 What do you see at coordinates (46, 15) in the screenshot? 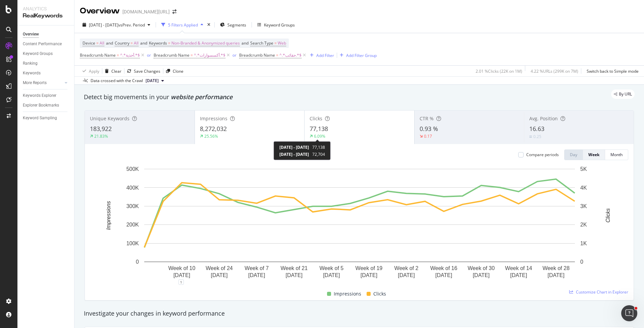
I see `div: RealKeywords` at bounding box center [46, 15].